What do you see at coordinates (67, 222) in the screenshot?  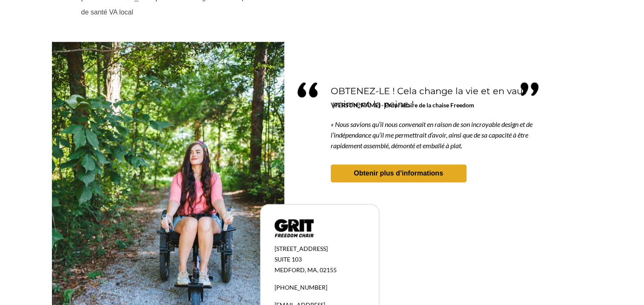 I see `input: Obtenir plus d’informations` at bounding box center [67, 222].